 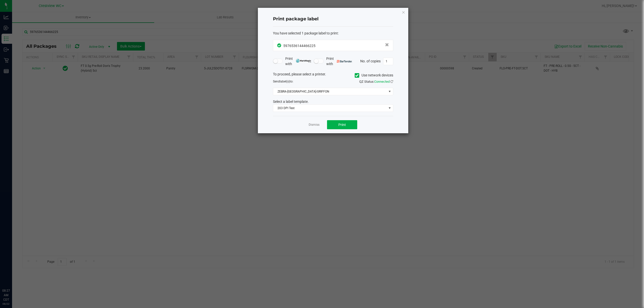 What do you see at coordinates (333, 19) in the screenshot?
I see `h4: Print package label` at bounding box center [333, 19].